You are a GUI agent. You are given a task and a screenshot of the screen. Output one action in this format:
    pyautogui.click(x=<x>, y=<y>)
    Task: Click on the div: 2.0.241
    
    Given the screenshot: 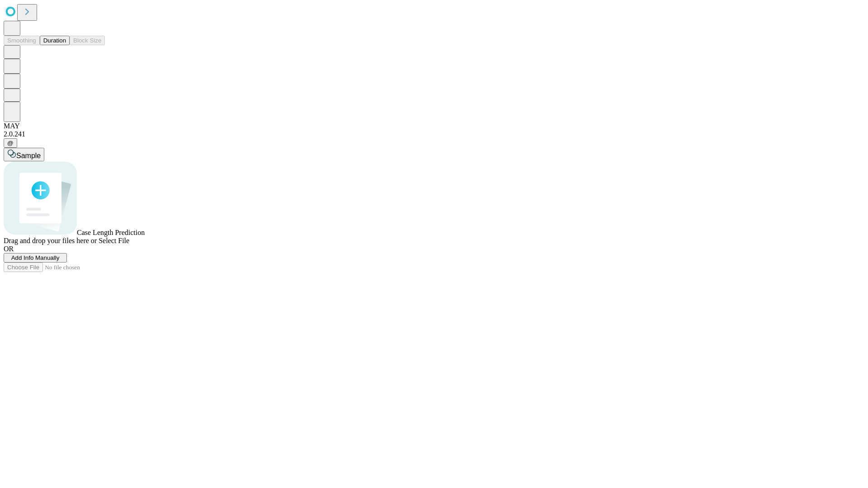 What is the action you would take?
    pyautogui.click(x=434, y=134)
    